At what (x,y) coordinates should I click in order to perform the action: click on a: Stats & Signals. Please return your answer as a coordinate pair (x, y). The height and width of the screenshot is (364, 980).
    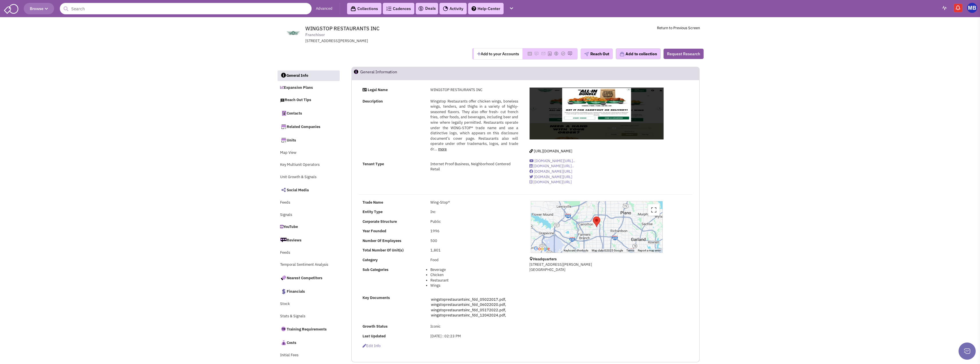
    Looking at the image, I should click on (308, 316).